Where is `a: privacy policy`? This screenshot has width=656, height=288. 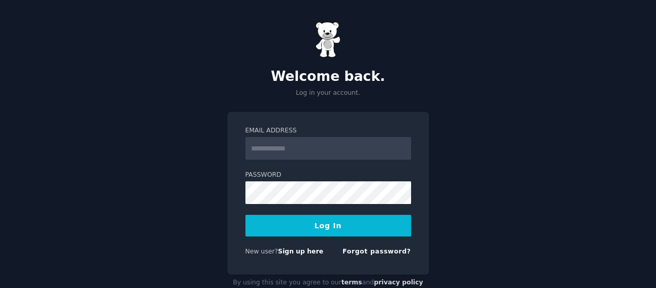
a: privacy policy is located at coordinates (399, 282).